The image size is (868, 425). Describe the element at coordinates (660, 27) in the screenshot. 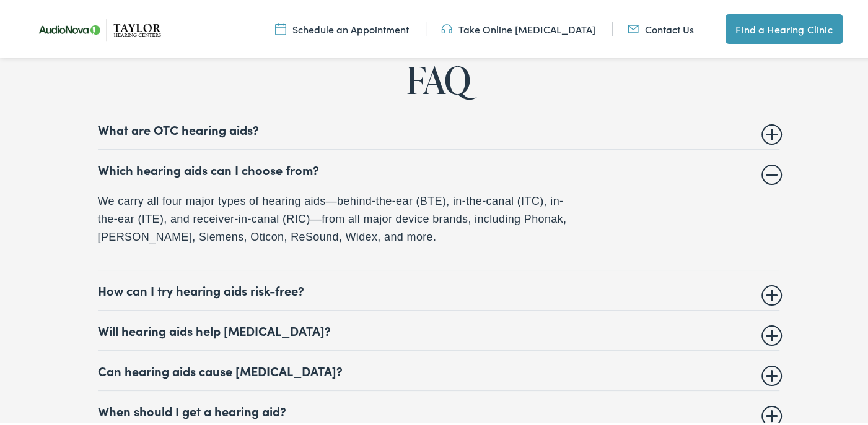

I see `a: Contact Us` at that location.